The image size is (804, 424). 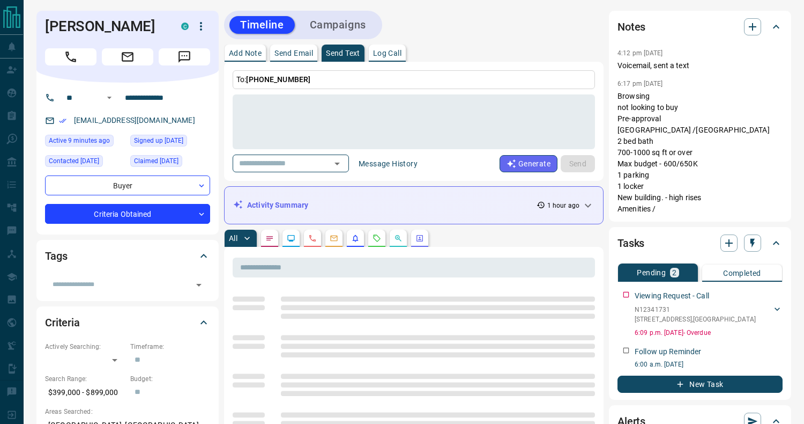 I want to click on p: 1 hour ago, so click(x=564, y=205).